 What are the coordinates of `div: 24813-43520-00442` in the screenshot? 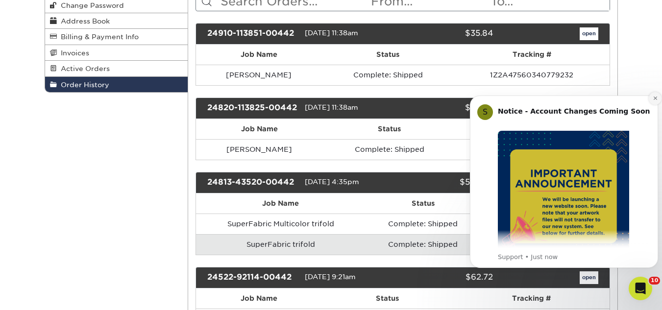 It's located at (252, 183).